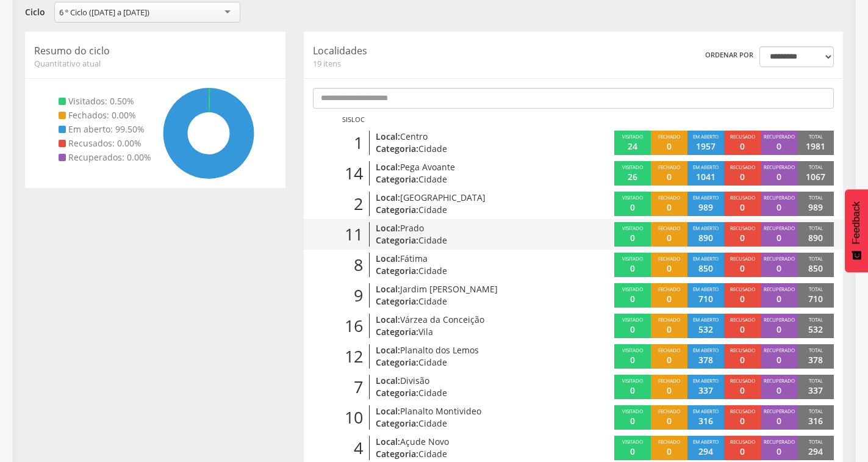  I want to click on span: Pega Avoante, so click(427, 167).